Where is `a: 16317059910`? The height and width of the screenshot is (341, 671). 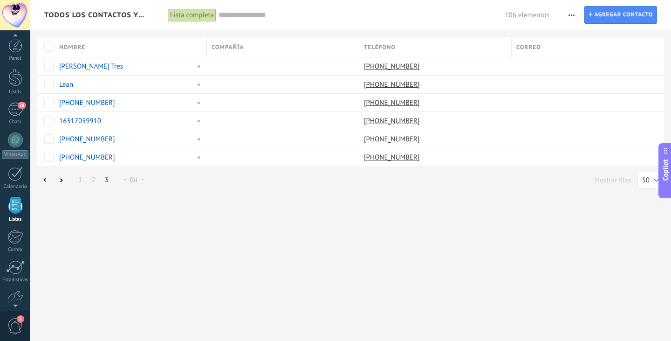 a: 16317059910 is located at coordinates (80, 121).